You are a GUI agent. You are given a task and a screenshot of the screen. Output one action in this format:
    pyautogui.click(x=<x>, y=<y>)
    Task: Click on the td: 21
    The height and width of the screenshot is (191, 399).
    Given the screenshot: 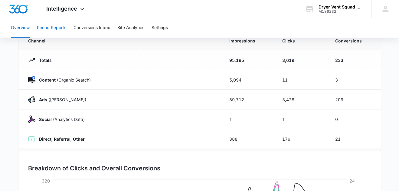 What is the action you would take?
    pyautogui.click(x=354, y=139)
    